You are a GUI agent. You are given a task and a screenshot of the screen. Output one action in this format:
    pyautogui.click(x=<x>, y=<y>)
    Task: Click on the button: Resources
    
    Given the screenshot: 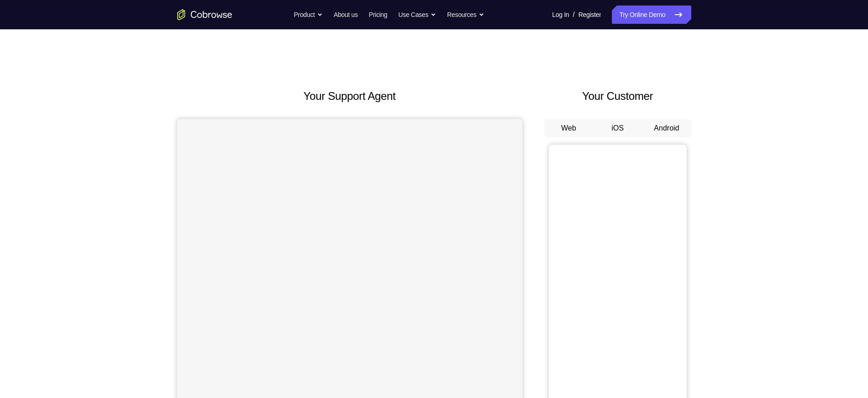 What is the action you would take?
    pyautogui.click(x=465, y=15)
    